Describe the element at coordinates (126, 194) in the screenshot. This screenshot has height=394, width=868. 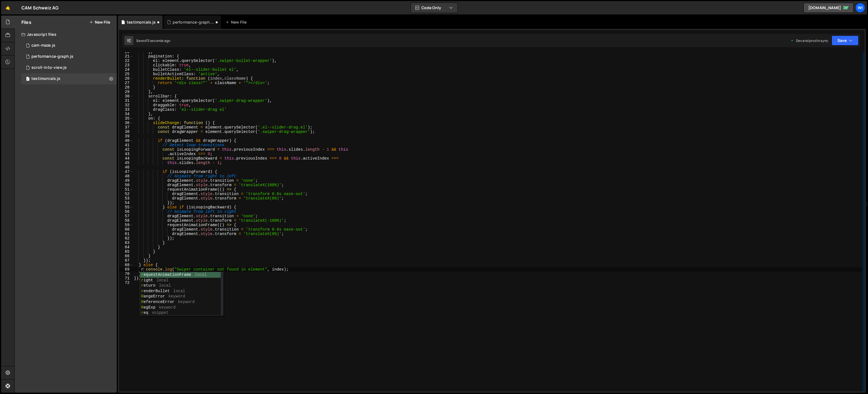
I see `div: 52` at that location.